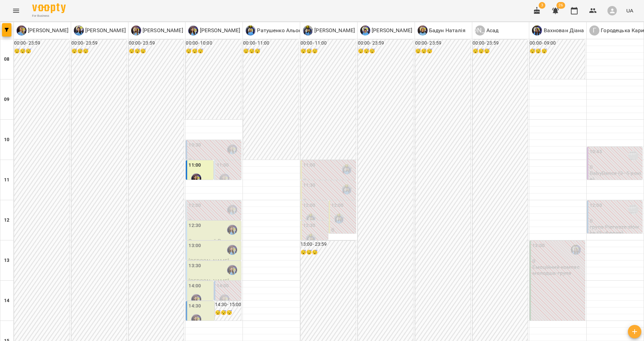 This screenshot has width=644, height=341. What do you see at coordinates (193, 30) in the screenshot?
I see `img: І` at bounding box center [193, 30].